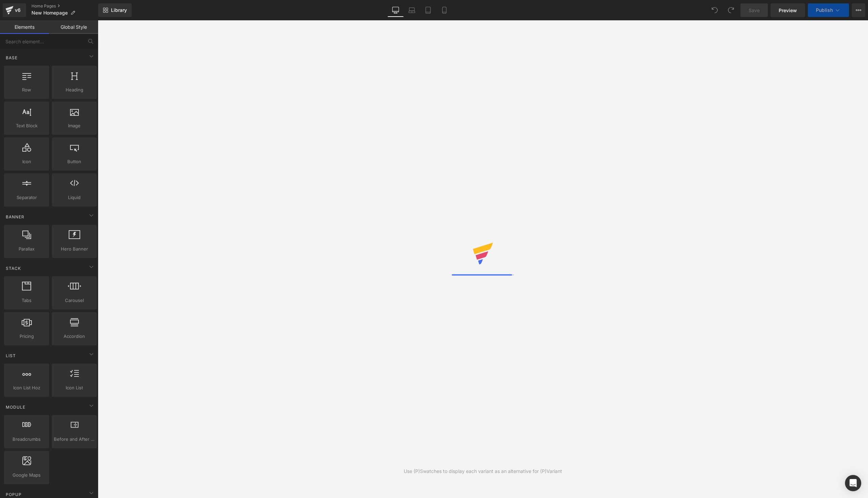 This screenshot has width=868, height=498. I want to click on span: Row, so click(26, 90).